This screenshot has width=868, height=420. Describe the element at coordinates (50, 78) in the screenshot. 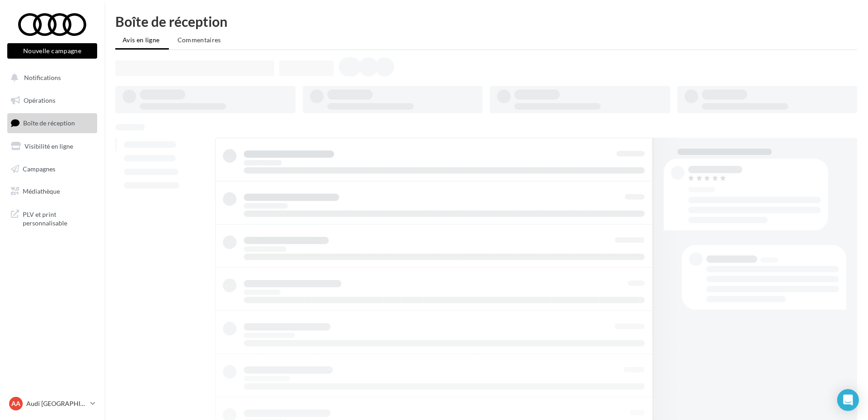

I see `button: Notifications` at that location.